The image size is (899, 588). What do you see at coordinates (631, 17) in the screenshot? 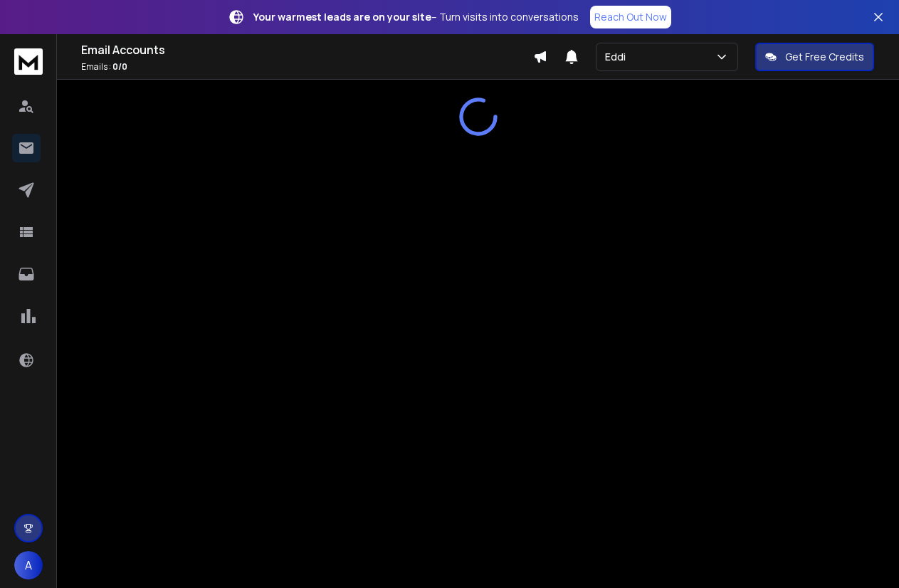
I see `p: Reach Out Now` at bounding box center [631, 17].